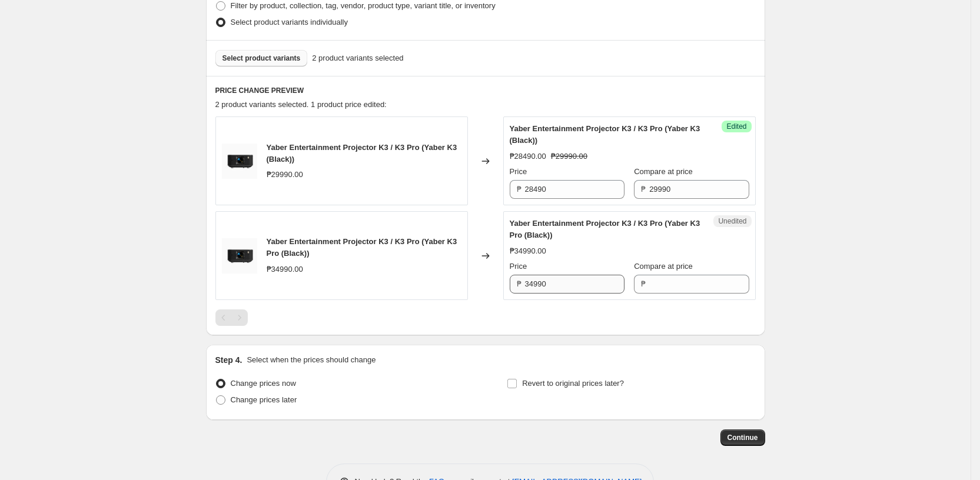 Image resolution: width=980 pixels, height=480 pixels. What do you see at coordinates (732, 221) in the screenshot?
I see `span: Unedited` at bounding box center [732, 221].